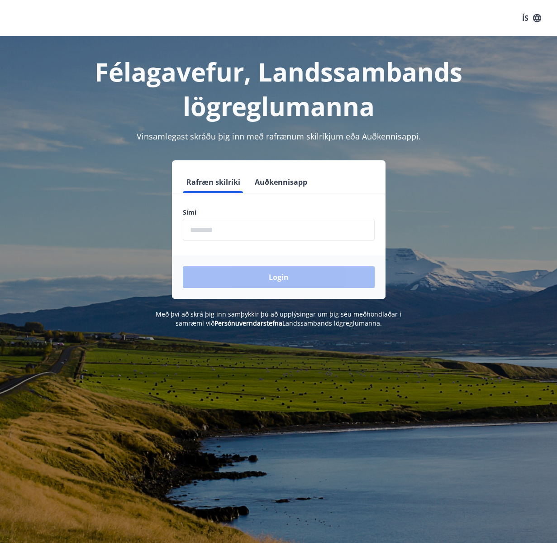 The image size is (557, 543). Describe the element at coordinates (278, 318) in the screenshot. I see `span: Með því að skrá þig inn samþykkir þú að upplýsingar um þig séu meðhöndlaðar í samræmi við Landssa...` at that location.